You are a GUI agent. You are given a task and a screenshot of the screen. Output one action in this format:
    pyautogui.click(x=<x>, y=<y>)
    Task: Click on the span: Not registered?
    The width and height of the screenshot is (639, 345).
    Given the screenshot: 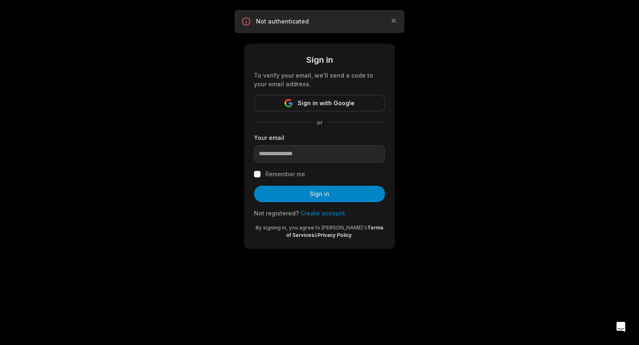 What is the action you would take?
    pyautogui.click(x=276, y=213)
    